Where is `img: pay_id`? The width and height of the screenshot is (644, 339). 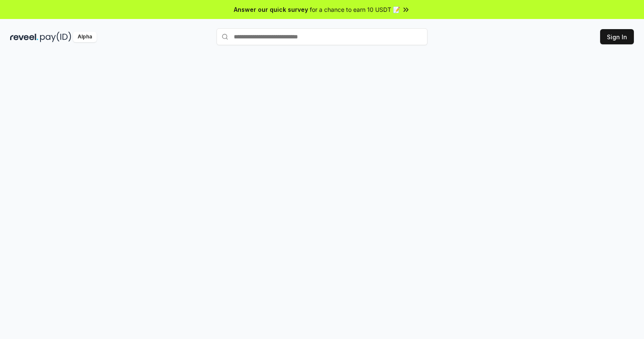
img: pay_id is located at coordinates (56, 37).